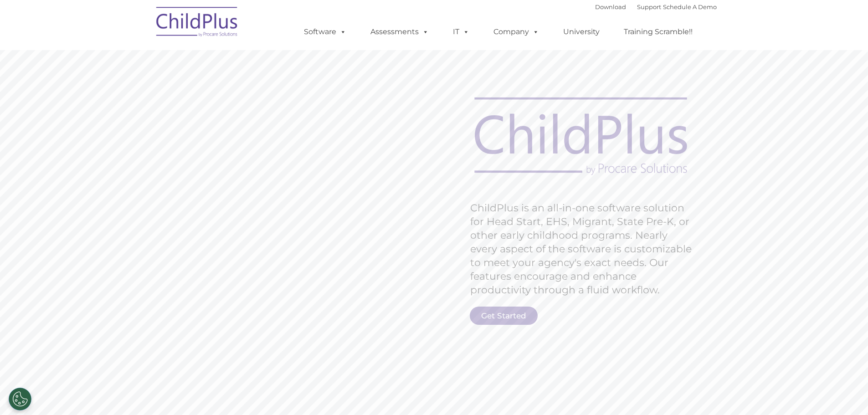 This screenshot has width=868, height=415. What do you see at coordinates (648, 7) in the screenshot?
I see `a: Support` at bounding box center [648, 7].